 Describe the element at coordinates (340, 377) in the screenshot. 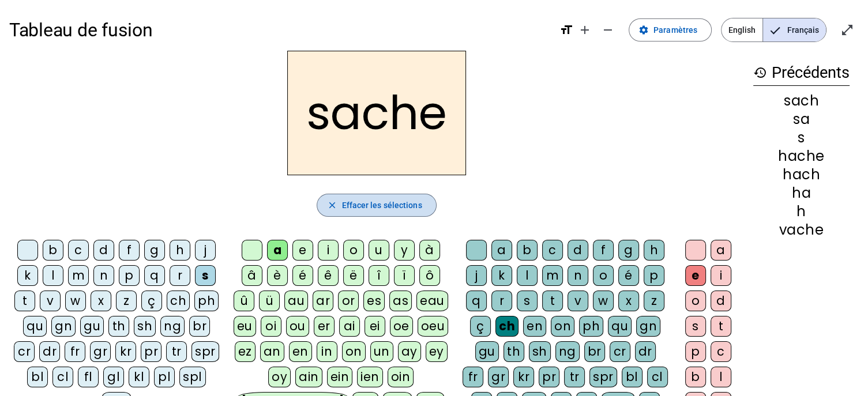

I see `div: ein` at that location.